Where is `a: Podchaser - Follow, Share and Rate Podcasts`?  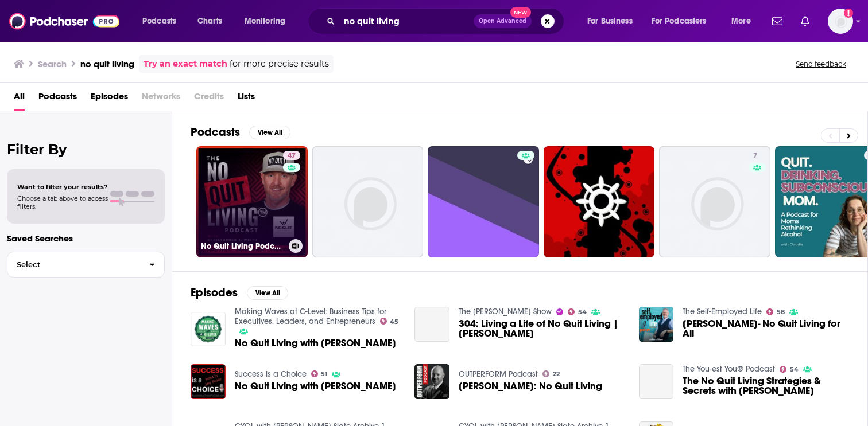 a: Podchaser - Follow, Share and Rate Podcasts is located at coordinates (64, 21).